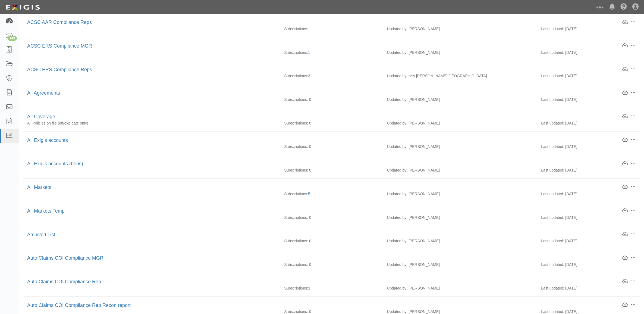  I want to click on a: All Markets, so click(39, 187).